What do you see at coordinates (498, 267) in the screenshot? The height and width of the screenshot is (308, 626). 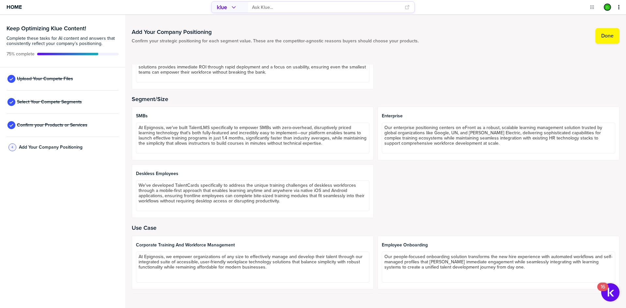 I see `textarea: Our people-focused onboarding solution transforms the new hire experience with automated workflow...` at bounding box center [498, 267].